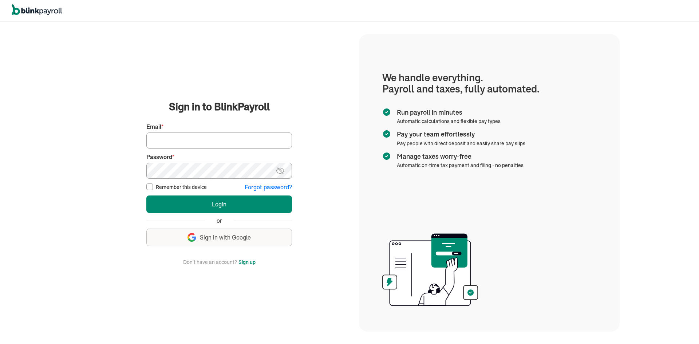 This screenshot has height=344, width=699. What do you see at coordinates (219, 221) in the screenshot?
I see `span: or` at bounding box center [219, 221].